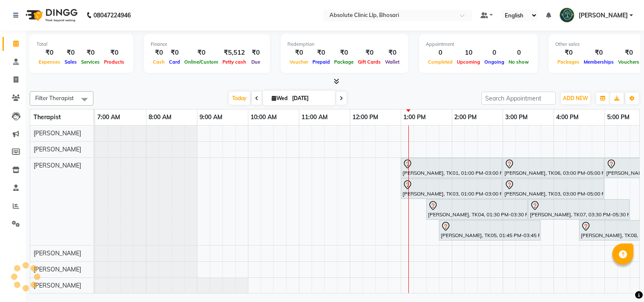 This screenshot has width=644, height=302. Describe the element at coordinates (54, 98) in the screenshot. I see `span: Filter Therapist` at that location.